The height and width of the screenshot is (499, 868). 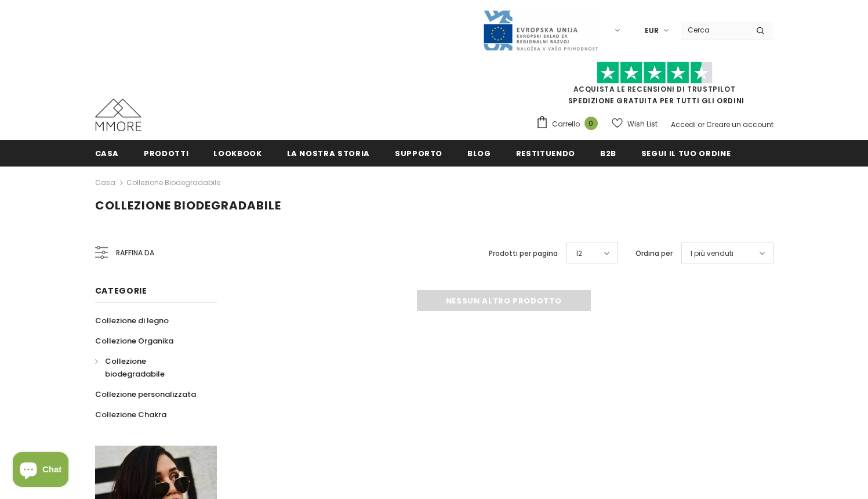 I want to click on a: Segui il tuo ordine, so click(x=686, y=152).